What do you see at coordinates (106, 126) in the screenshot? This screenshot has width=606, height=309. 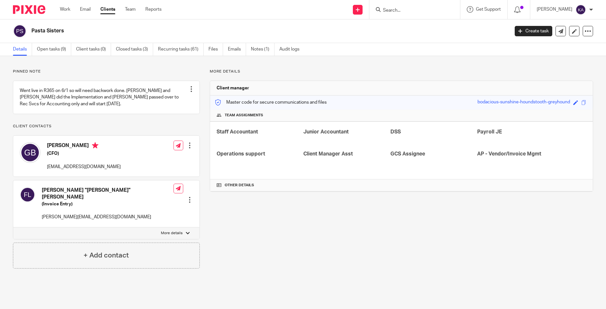 I see `p: Client contacts` at bounding box center [106, 126].